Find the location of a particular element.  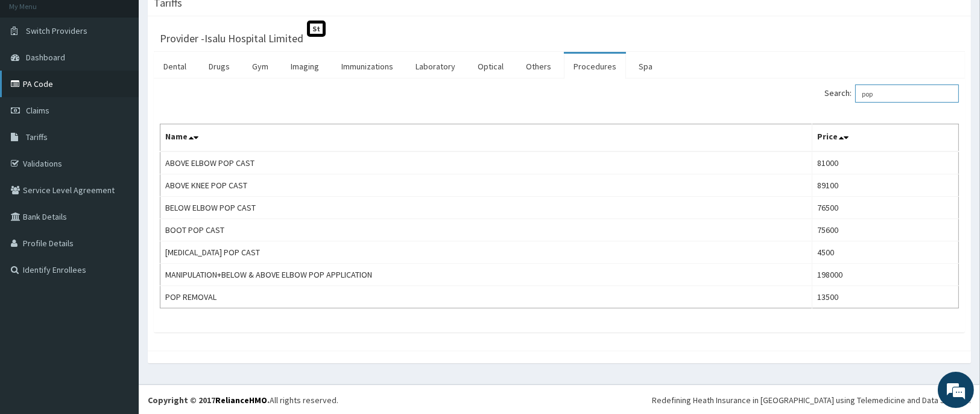

span: Claims is located at coordinates (37, 110).